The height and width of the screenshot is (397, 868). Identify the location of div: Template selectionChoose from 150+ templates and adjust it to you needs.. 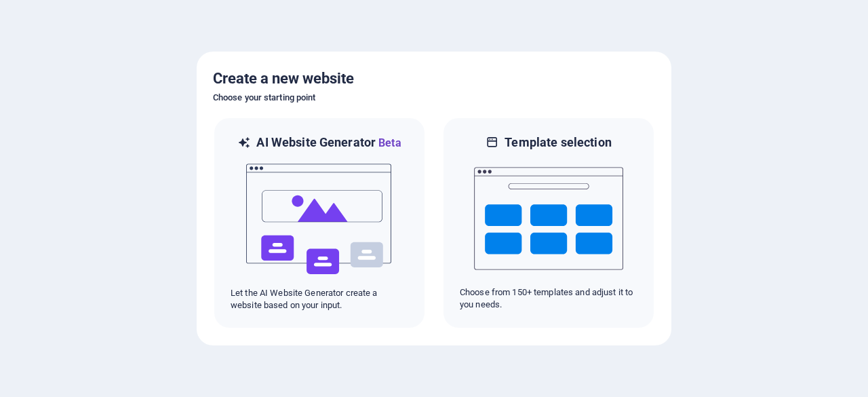
(549, 222).